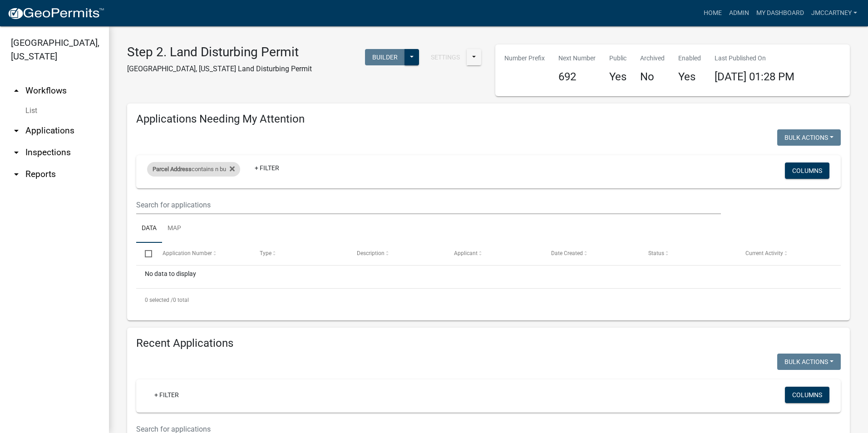  What do you see at coordinates (786, 254) in the screenshot?
I see `datatable-header-cell: Current Activity` at bounding box center [786, 254].